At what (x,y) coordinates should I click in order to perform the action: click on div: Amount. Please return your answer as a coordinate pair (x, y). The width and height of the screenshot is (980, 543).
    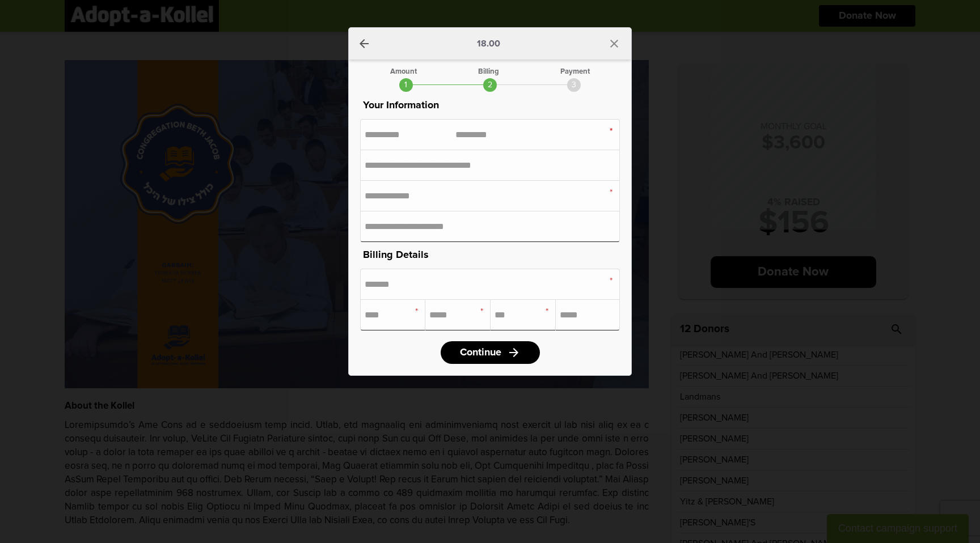
    Looking at the image, I should click on (404, 71).